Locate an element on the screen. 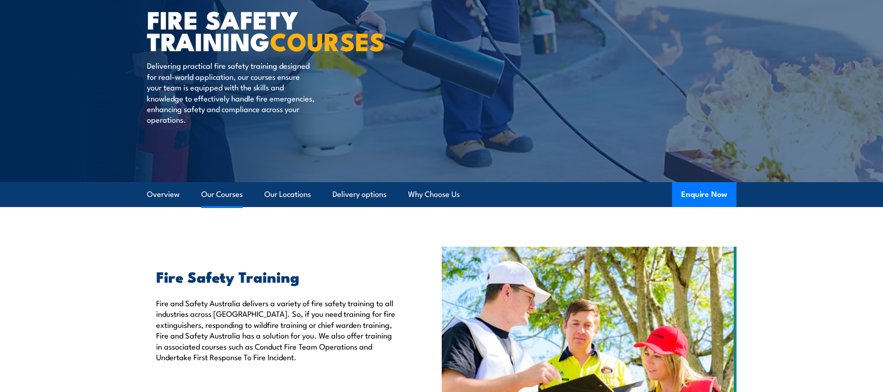 The image size is (883, 392). p: Delivering practical fire safety training designed for real-world application, our courses ensure... is located at coordinates (231, 92).